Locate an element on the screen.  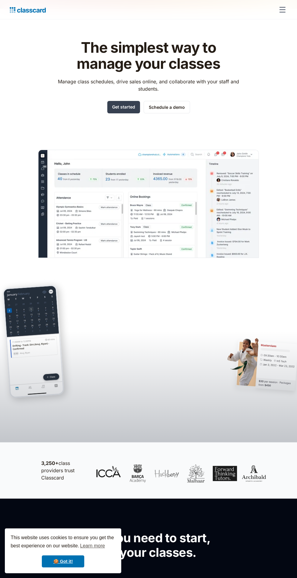
a: Get started is located at coordinates (124, 107).